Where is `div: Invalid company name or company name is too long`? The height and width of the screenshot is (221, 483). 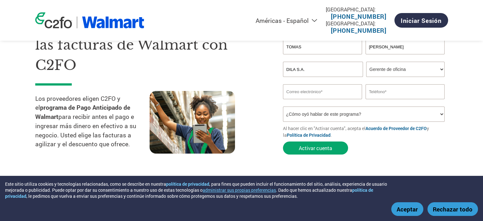 div: Invalid company name or company name is too long is located at coordinates (364, 79).